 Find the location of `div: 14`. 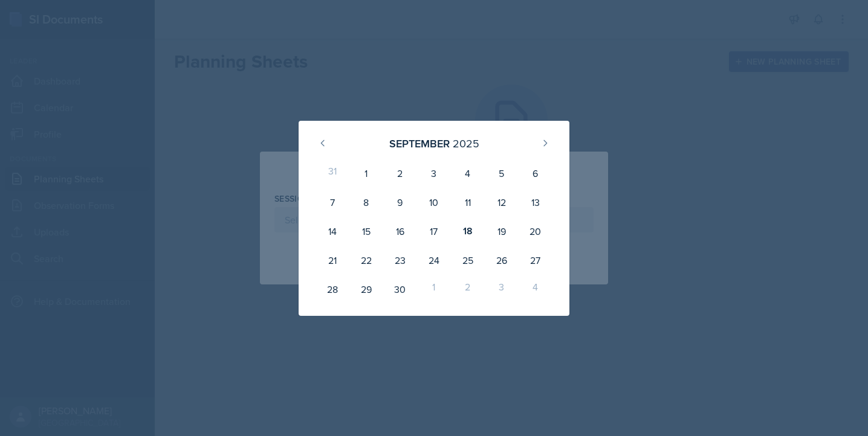

div: 14 is located at coordinates (333, 232).